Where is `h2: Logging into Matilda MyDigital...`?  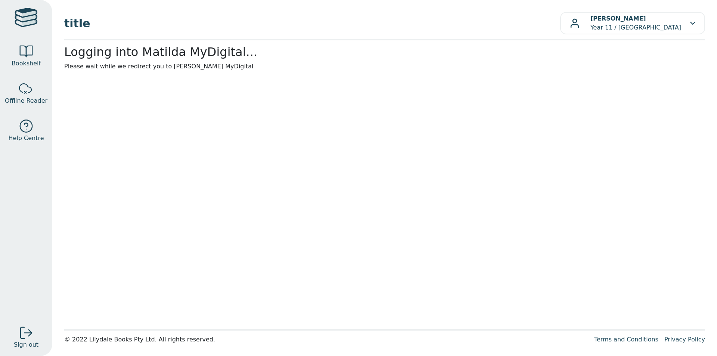
h2: Logging into Matilda MyDigital... is located at coordinates (385, 52).